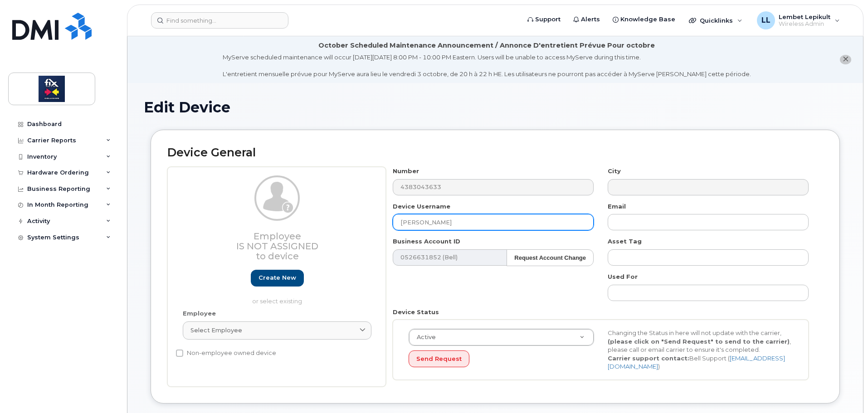 The height and width of the screenshot is (413, 868). I want to click on span: Select employee, so click(216, 330).